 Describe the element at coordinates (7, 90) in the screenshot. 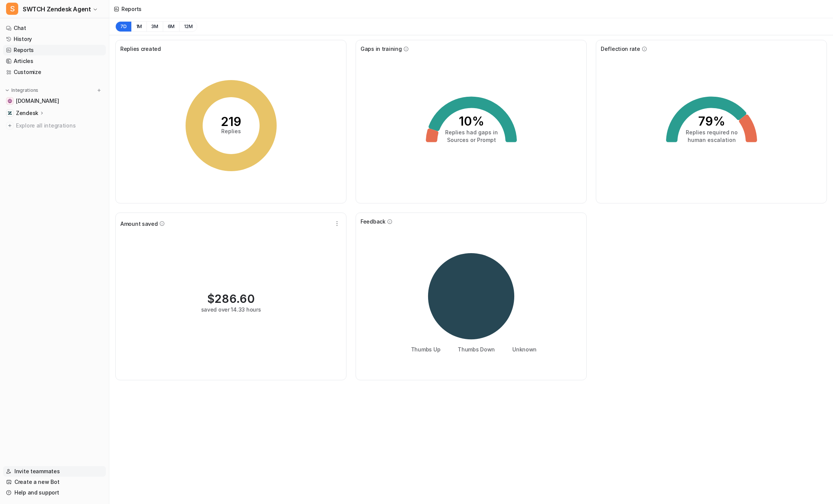

I see `img: expand menu` at that location.